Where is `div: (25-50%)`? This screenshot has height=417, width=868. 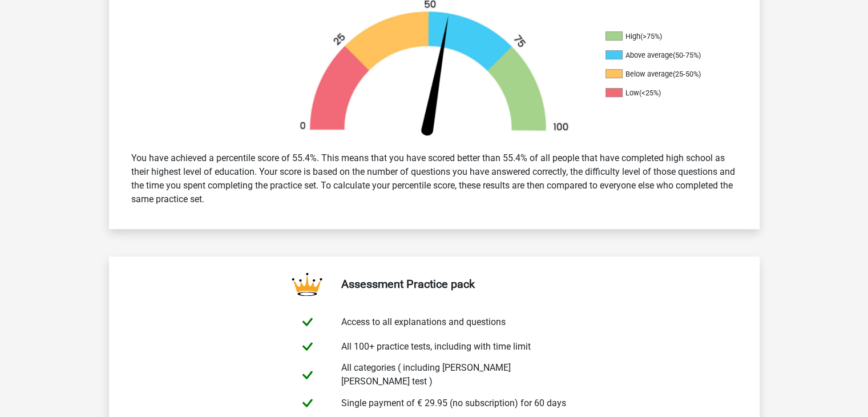 div: (25-50%) is located at coordinates (687, 74).